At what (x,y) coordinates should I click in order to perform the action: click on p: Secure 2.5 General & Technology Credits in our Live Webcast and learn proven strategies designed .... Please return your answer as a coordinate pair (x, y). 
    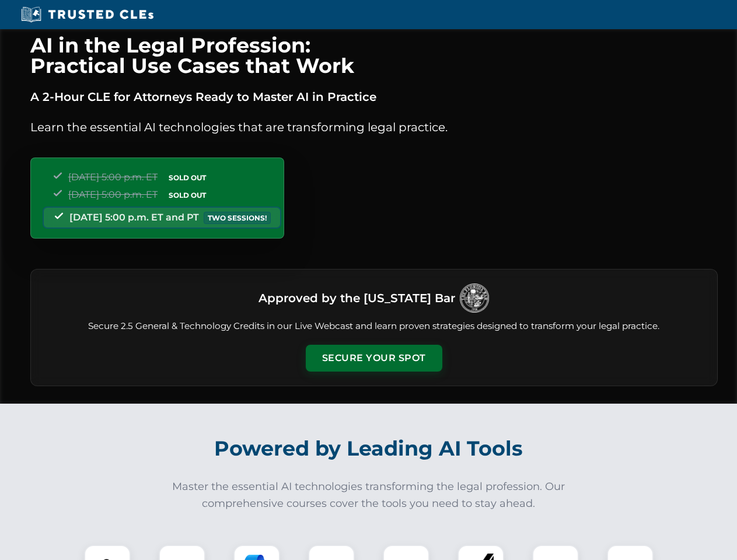
    Looking at the image, I should click on (374, 326).